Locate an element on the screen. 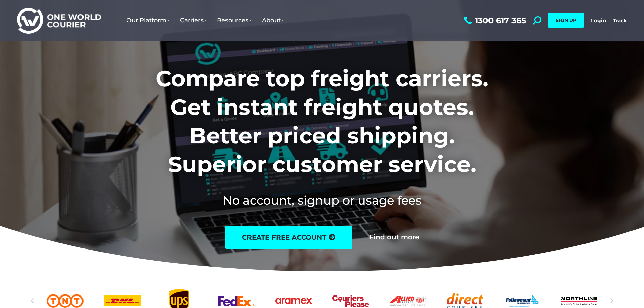  a: create free account is located at coordinates (289, 237).